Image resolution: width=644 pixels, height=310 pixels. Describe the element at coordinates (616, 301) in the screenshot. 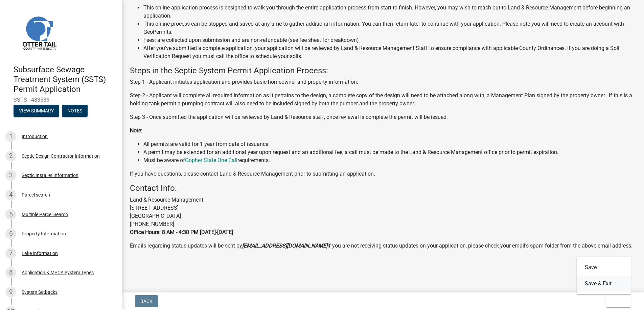

I see `span: Exit` at that location.